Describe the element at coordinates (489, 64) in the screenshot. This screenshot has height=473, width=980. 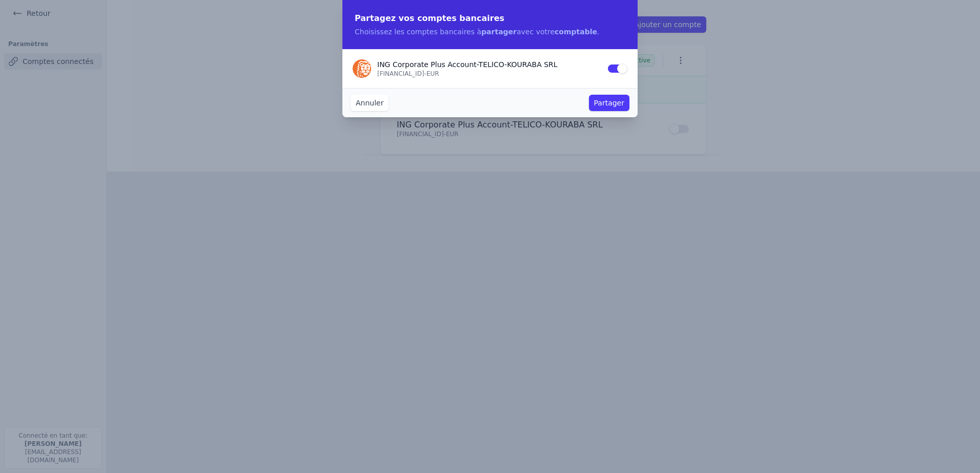
I see `p: ING Corporate Plus Account - TELICO-KOURABA SRL` at that location.